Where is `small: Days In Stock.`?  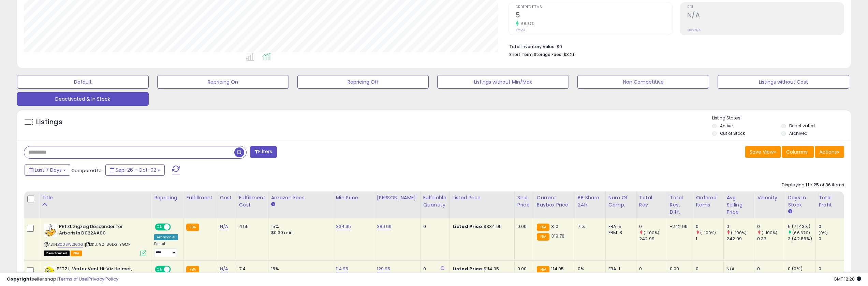
small: Days In Stock. is located at coordinates (790, 211).